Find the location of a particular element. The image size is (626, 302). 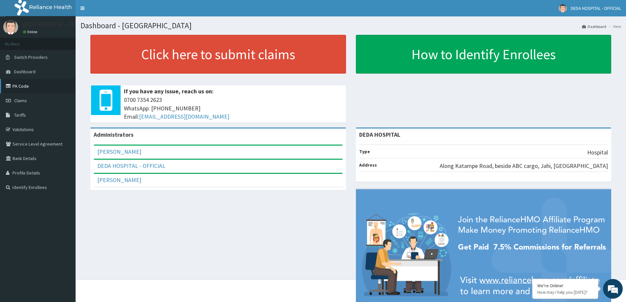

b: If you have any issue, reach us on: is located at coordinates (169, 91).